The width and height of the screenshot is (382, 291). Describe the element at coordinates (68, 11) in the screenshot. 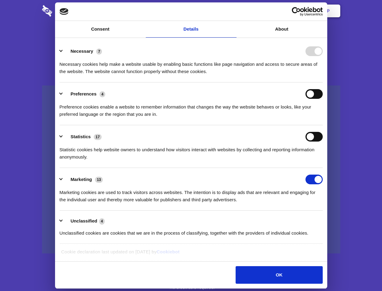

I see `img: logo-wordmark-white-trans-d4663122ce5f474addd5e946df7df03e33cb6a1c49d2221995e7729f52c070b2.svg` at that location.